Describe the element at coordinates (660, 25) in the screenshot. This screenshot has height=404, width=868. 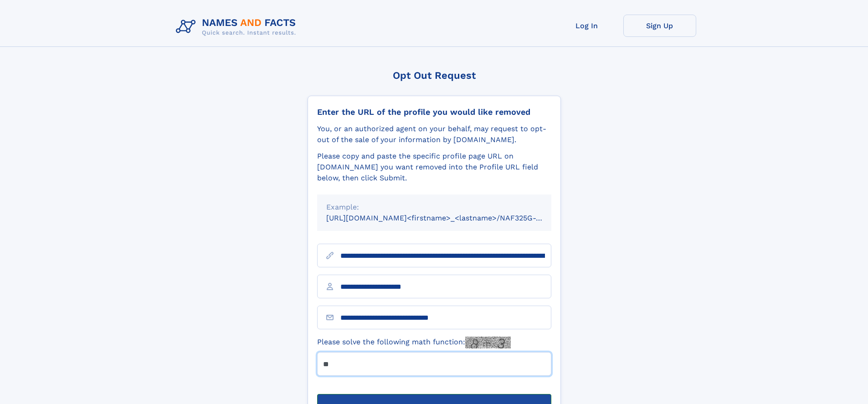
I see `a: Sign Up` at that location.